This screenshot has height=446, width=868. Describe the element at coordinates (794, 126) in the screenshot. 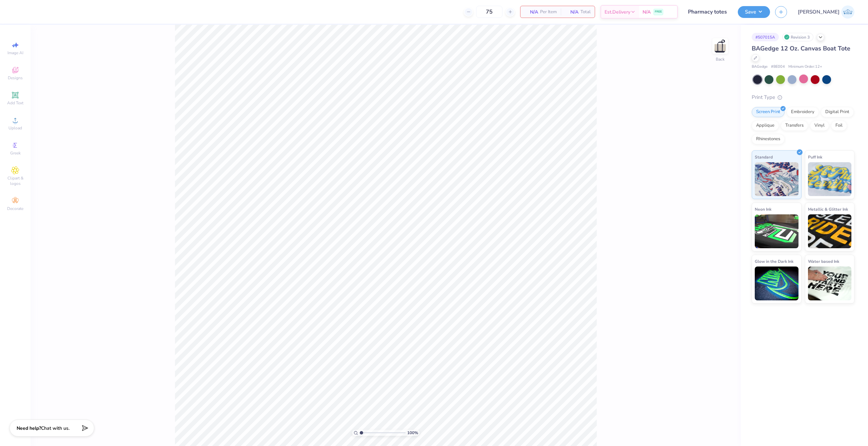

I see `div: Transfers` at that location.